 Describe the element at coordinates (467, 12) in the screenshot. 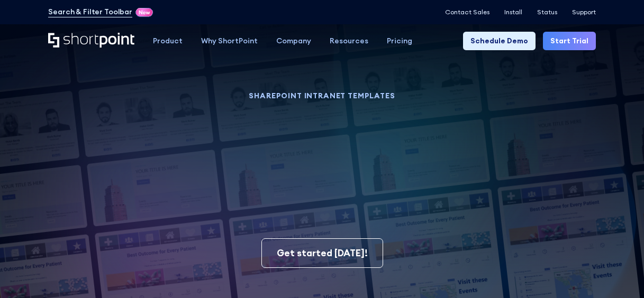

I see `p: Contact Sales` at that location.